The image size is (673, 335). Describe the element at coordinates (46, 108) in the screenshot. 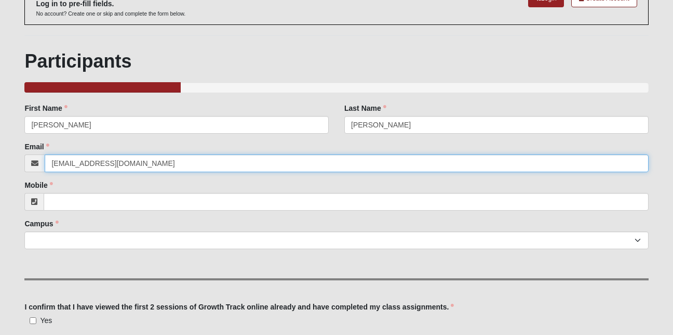

I see `label: First Name` at that location.